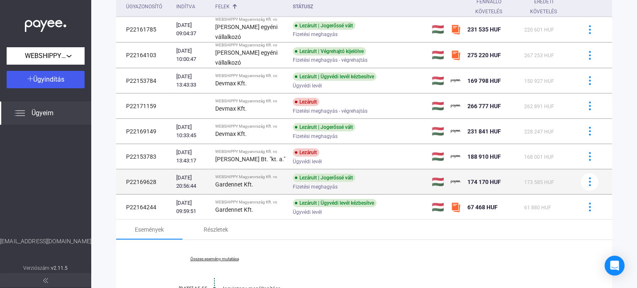  What do you see at coordinates (46, 80) in the screenshot?
I see `button: Ügyindítás` at bounding box center [46, 80].